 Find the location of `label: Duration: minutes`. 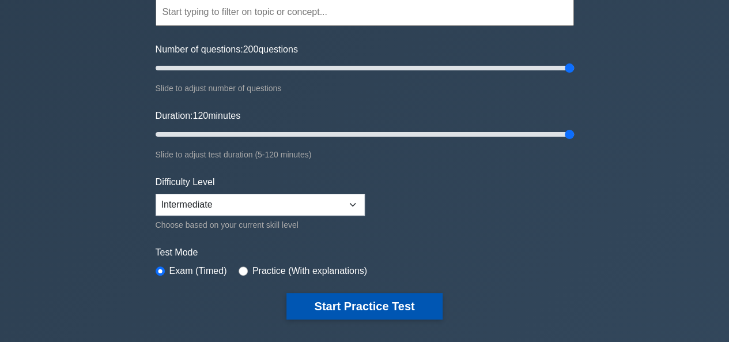

label: Duration: minutes is located at coordinates (198, 116).